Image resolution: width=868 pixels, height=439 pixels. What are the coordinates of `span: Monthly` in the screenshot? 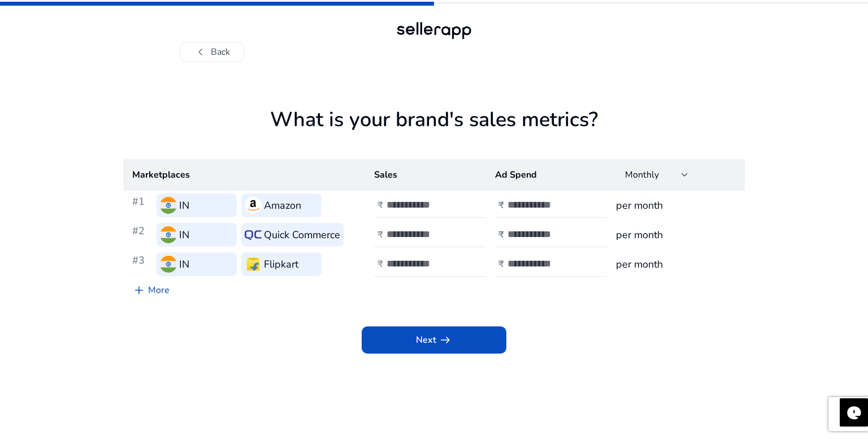 It's located at (642, 174).